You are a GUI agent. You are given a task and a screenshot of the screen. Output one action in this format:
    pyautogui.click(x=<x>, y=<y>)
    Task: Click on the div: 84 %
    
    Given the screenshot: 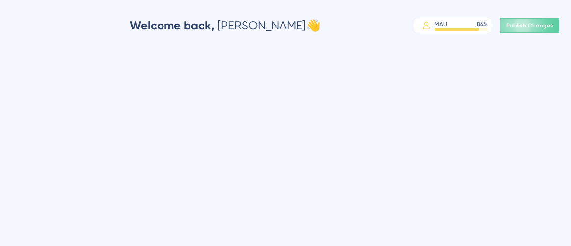 What is the action you would take?
    pyautogui.click(x=482, y=24)
    